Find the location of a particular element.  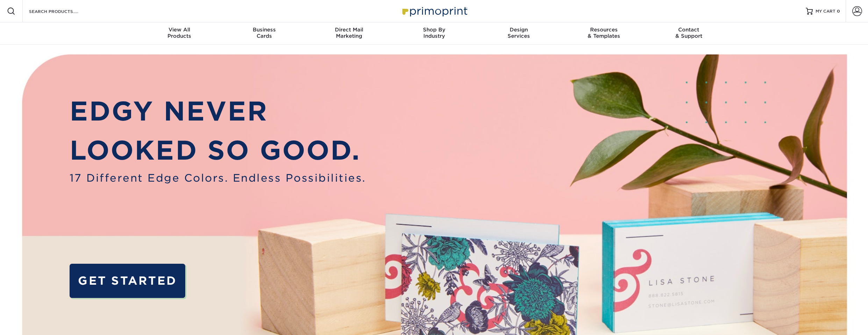

div: & Templates is located at coordinates (603, 33).